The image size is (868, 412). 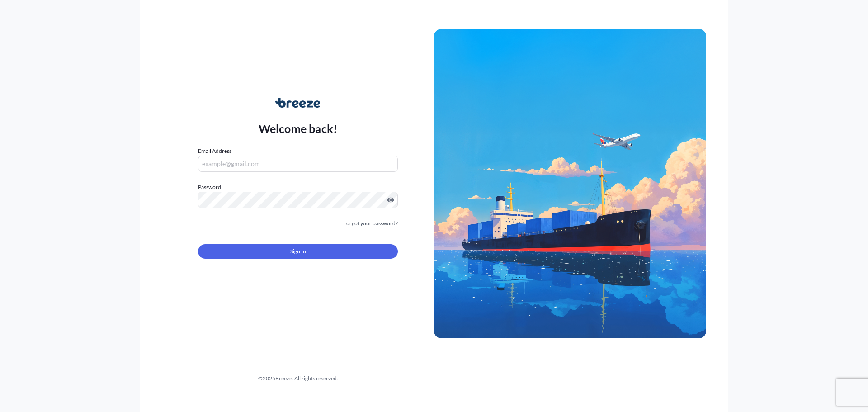 What do you see at coordinates (390, 200) in the screenshot?
I see `button: Show password` at bounding box center [390, 200].